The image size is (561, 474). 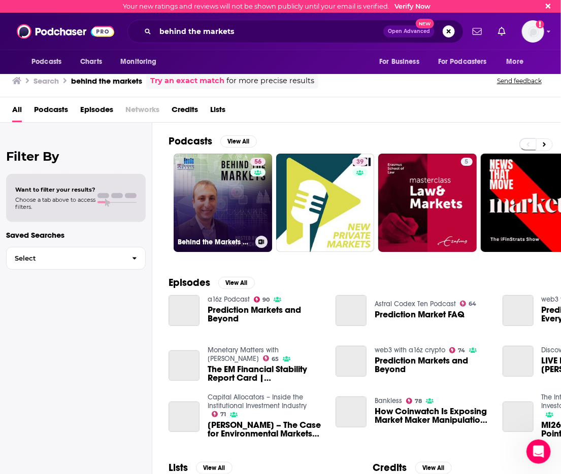 I want to click on a: 71, so click(x=219, y=415).